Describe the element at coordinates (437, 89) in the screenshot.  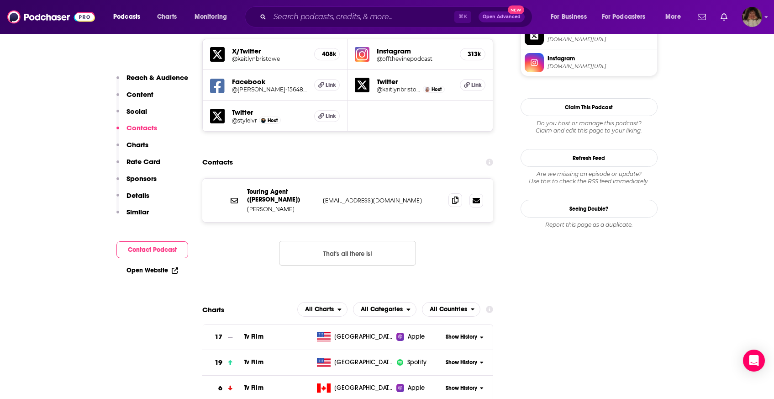
I see `span: Host` at that location.